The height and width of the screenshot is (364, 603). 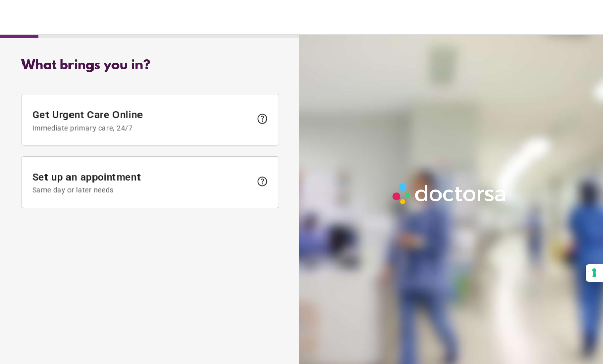 I want to click on img: Logo-Doctorsa-trans-White-partial-flat.png, so click(x=450, y=193).